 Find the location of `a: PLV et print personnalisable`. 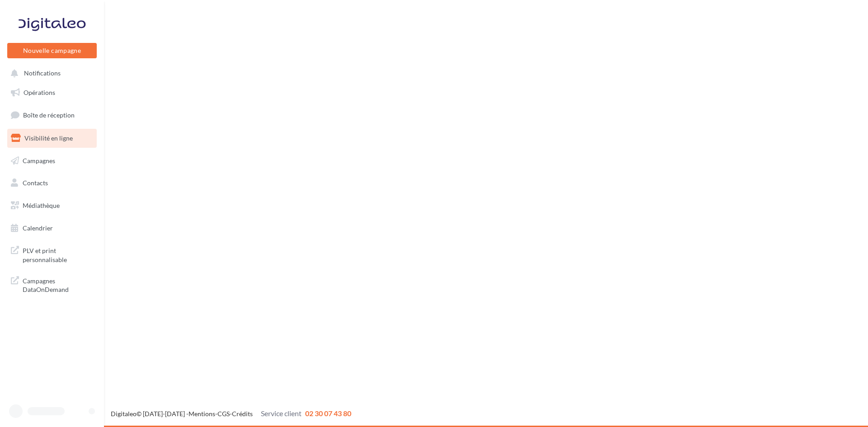

a: PLV et print personnalisable is located at coordinates (52, 254).